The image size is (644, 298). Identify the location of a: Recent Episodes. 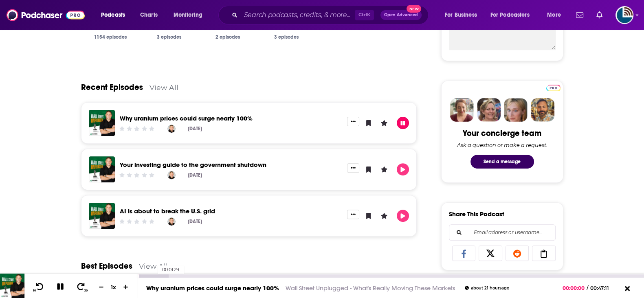
(112, 87).